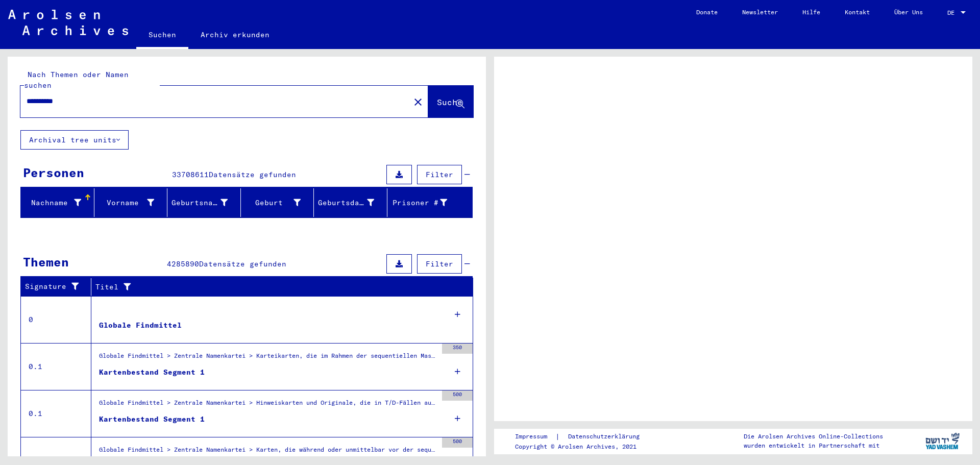 The image size is (980, 465). I want to click on p: wurden entwickelt in Partnerschaft mit, so click(813, 445).